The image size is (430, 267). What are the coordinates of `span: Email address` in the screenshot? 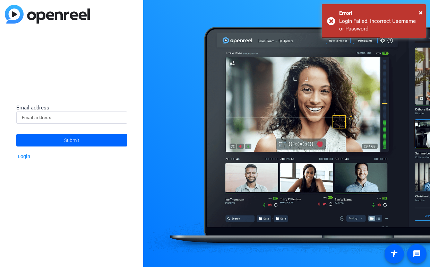 It's located at (33, 108).